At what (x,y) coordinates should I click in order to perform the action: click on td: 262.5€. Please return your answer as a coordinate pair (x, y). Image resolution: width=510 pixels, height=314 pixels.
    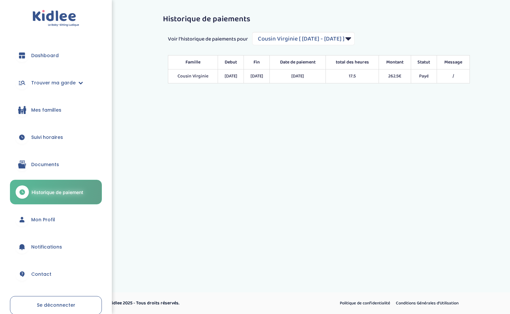
    Looking at the image, I should click on (395, 76).